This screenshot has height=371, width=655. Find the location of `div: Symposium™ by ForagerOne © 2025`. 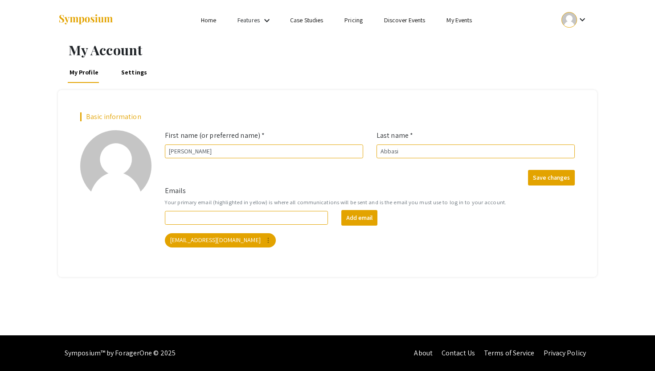

div: Symposium™ by ForagerOne © 2025 is located at coordinates (120, 353).